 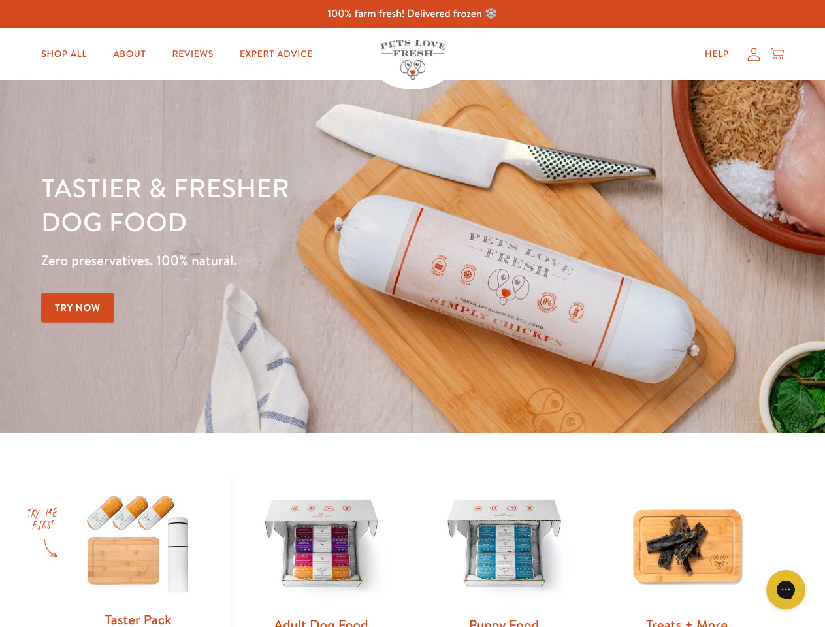 What do you see at coordinates (289, 261) in the screenshot?
I see `p: Zero preservatives. 100% natural.` at bounding box center [289, 261].